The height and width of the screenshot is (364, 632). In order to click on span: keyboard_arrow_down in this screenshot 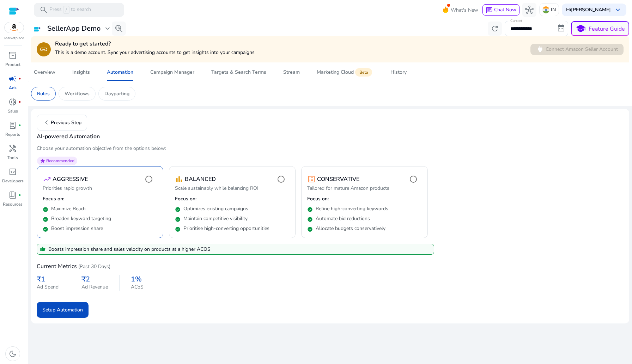, I will do `click(618, 10)`.